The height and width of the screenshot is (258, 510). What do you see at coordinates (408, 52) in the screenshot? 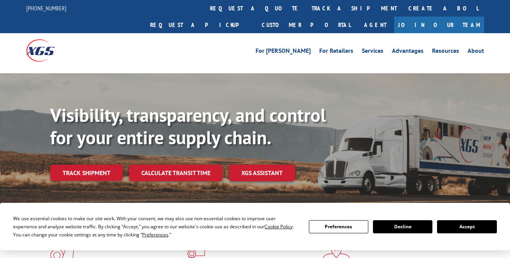
I see `a: Advantages` at bounding box center [408, 52].